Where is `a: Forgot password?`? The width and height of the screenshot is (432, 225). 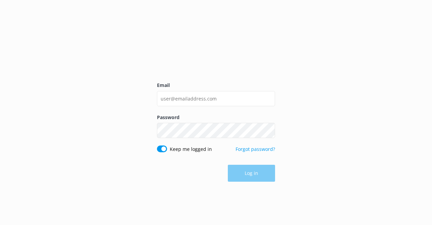
a: Forgot password? is located at coordinates (255, 149).